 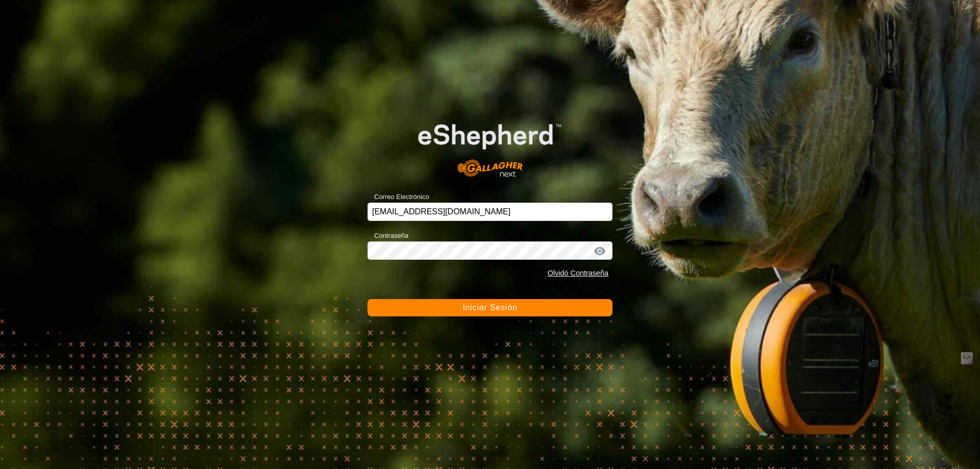 I want to click on a: Olvidó Contraseña, so click(x=578, y=273).